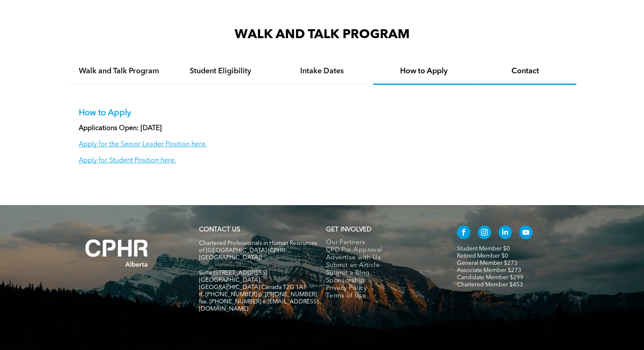 The width and height of the screenshot is (644, 350). I want to click on h4: Contact, so click(525, 71).